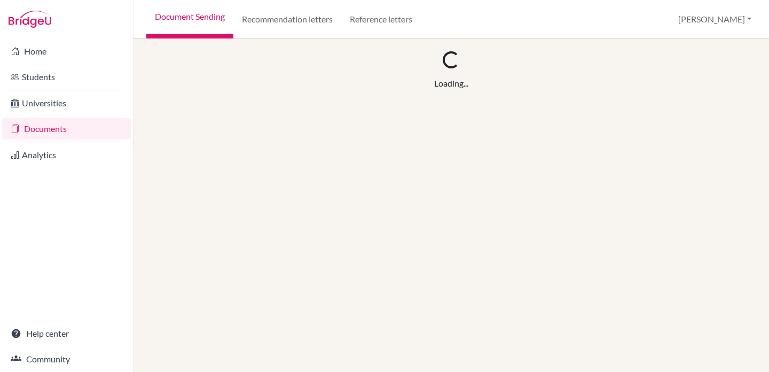 This screenshot has height=372, width=769. What do you see at coordinates (66, 155) in the screenshot?
I see `a: Analytics` at bounding box center [66, 155].